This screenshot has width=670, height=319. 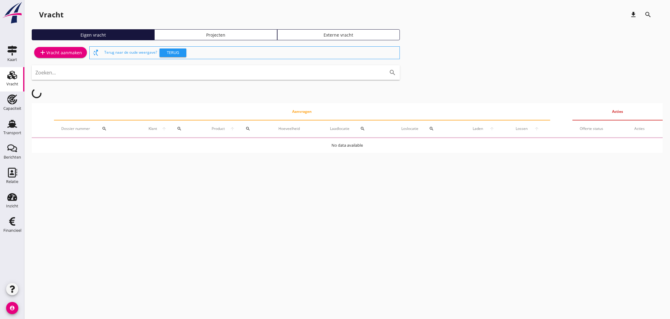 I want to click on div: Terug, so click(x=173, y=53).